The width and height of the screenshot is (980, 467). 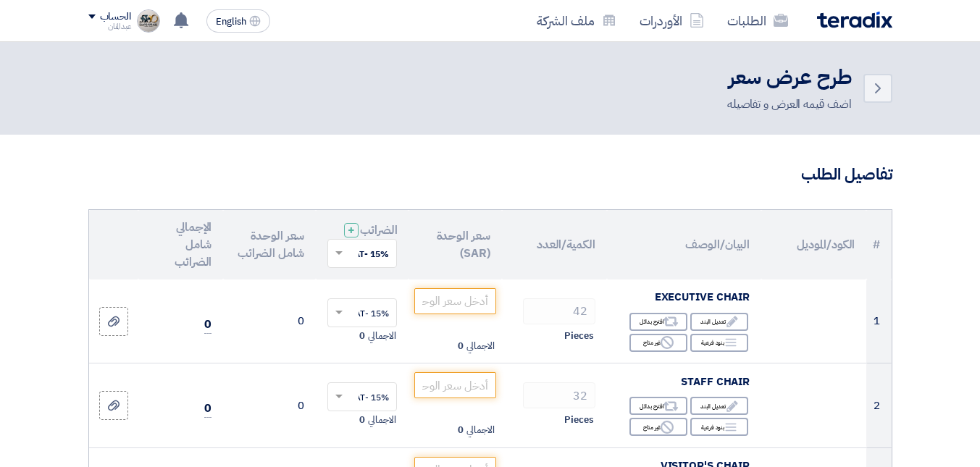 I want to click on td: 1, so click(x=878, y=321).